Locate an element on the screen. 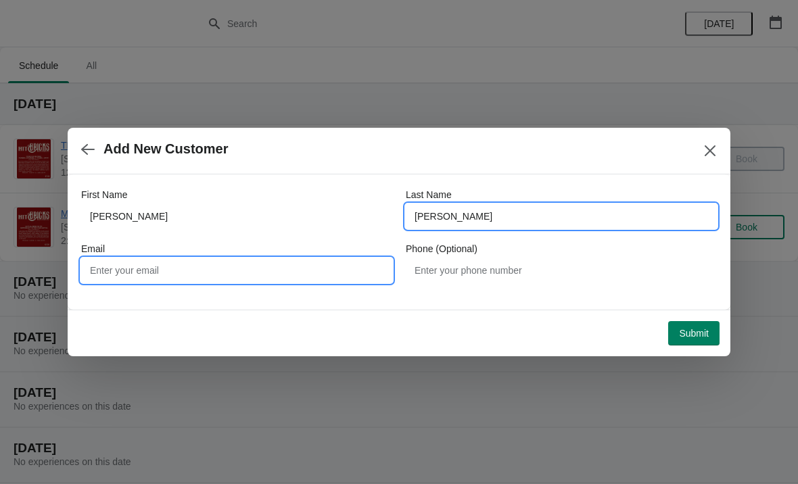 Image resolution: width=798 pixels, height=484 pixels. input: Enter your phone number is located at coordinates (561, 271).